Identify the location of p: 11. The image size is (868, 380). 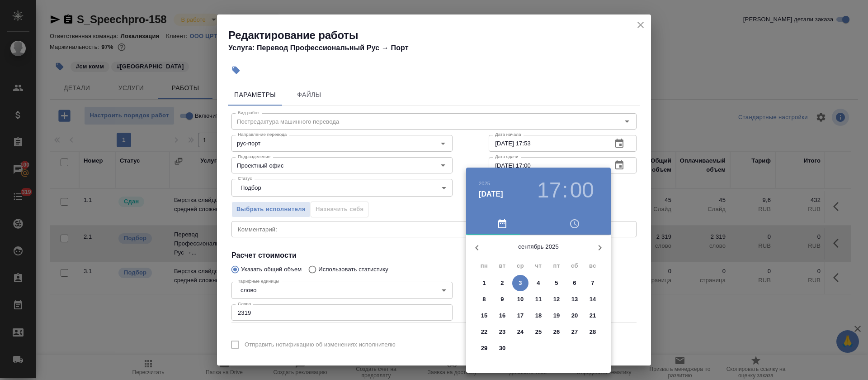
(539, 299).